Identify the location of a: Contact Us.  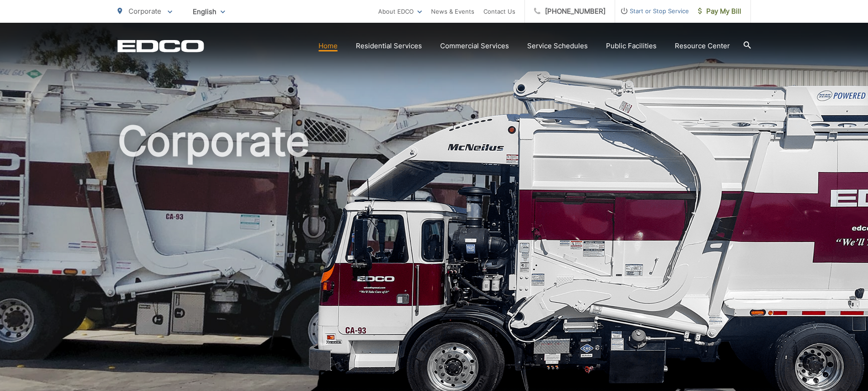
(499, 12).